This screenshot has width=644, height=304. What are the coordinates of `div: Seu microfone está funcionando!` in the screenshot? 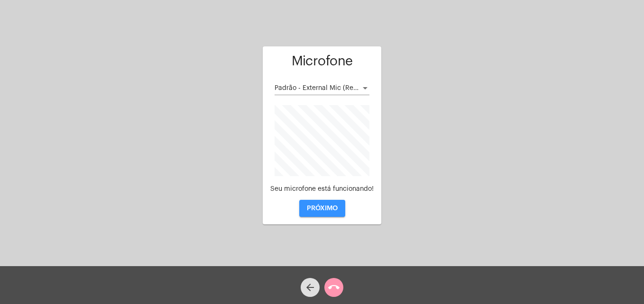 It's located at (322, 189).